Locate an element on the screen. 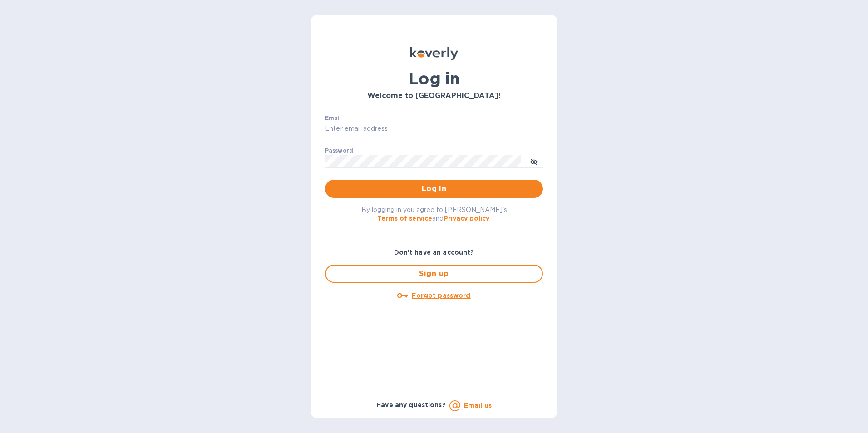 This screenshot has width=868, height=433. u: Forgot password is located at coordinates (440, 295).